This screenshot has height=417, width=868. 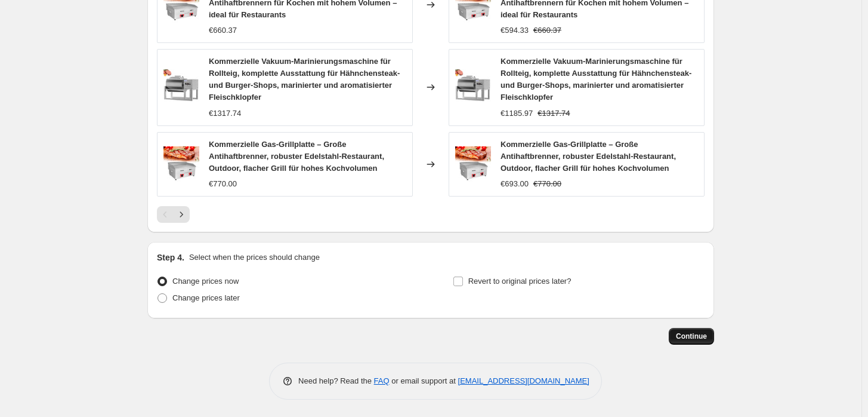 I want to click on h2: Step 4., so click(x=170, y=257).